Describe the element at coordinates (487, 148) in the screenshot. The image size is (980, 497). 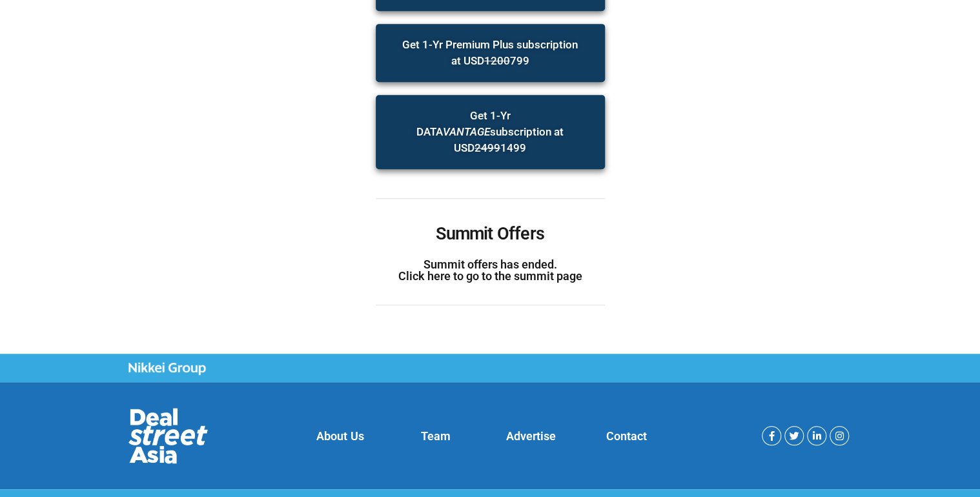
I see `s: 2499` at that location.